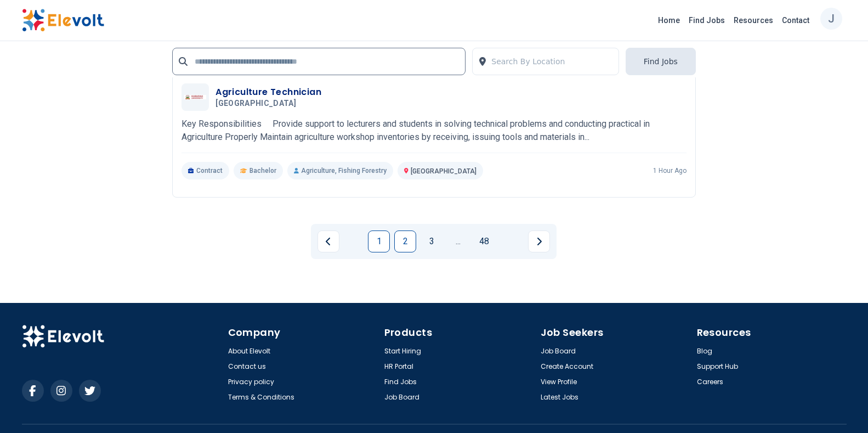  I want to click on ul: Pagination, so click(434, 241).